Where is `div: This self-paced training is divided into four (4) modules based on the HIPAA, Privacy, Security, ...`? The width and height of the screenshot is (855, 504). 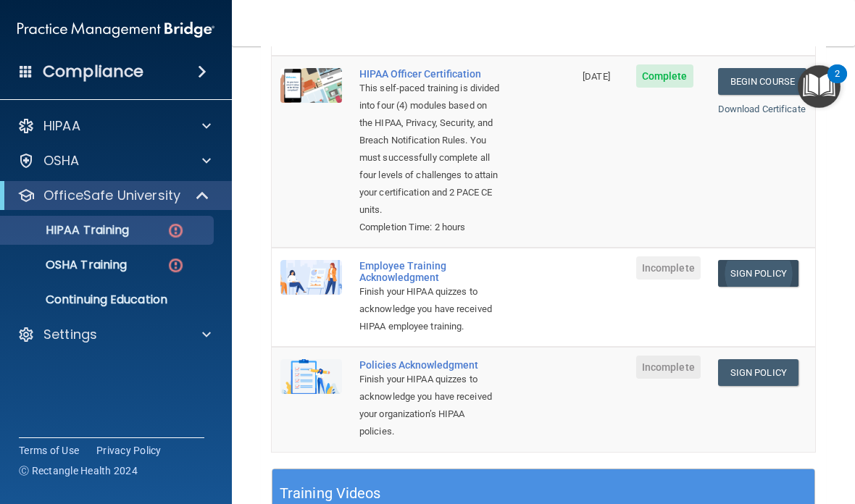 div: This self-paced training is divided into four (4) modules based on the HIPAA, Privacy, Security, ... is located at coordinates (431, 149).